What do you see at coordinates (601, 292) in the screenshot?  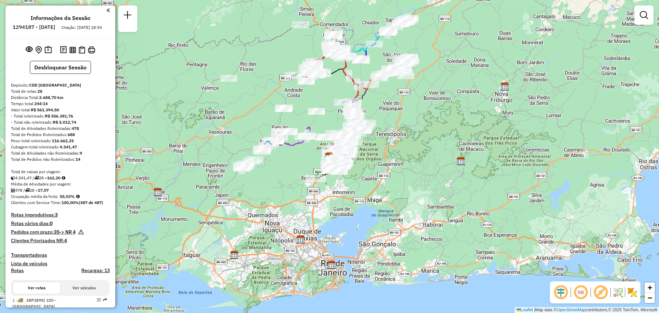 I see `span: Exibir rótulo` at bounding box center [601, 292].